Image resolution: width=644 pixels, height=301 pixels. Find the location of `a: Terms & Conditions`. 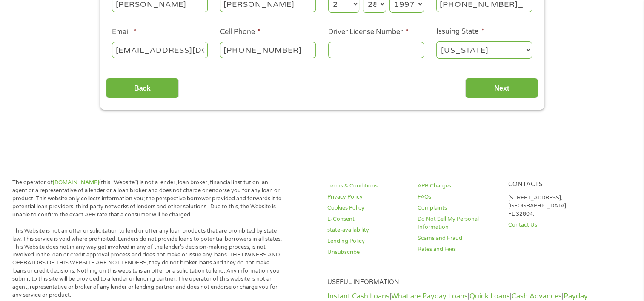

a: Terms & Conditions is located at coordinates (367, 186).